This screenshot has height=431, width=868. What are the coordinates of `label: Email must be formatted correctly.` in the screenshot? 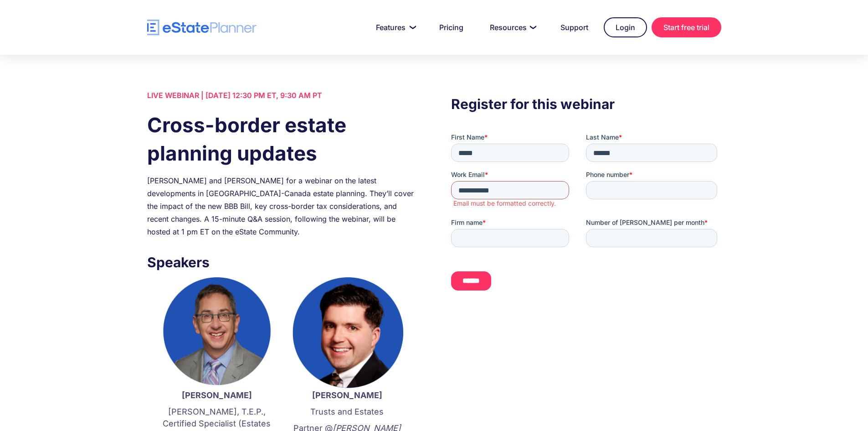 It's located at (68, 71).